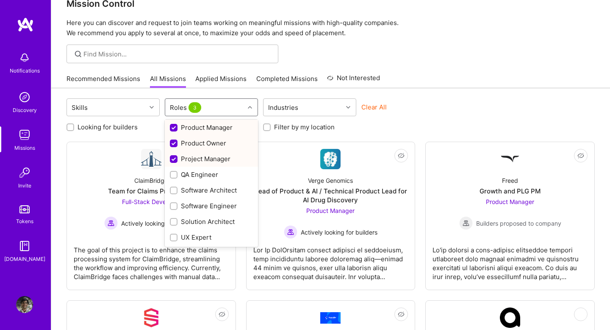 The height and width of the screenshot is (330, 610). Describe the element at coordinates (103, 81) in the screenshot. I see `a: Recommended Missions` at that location.